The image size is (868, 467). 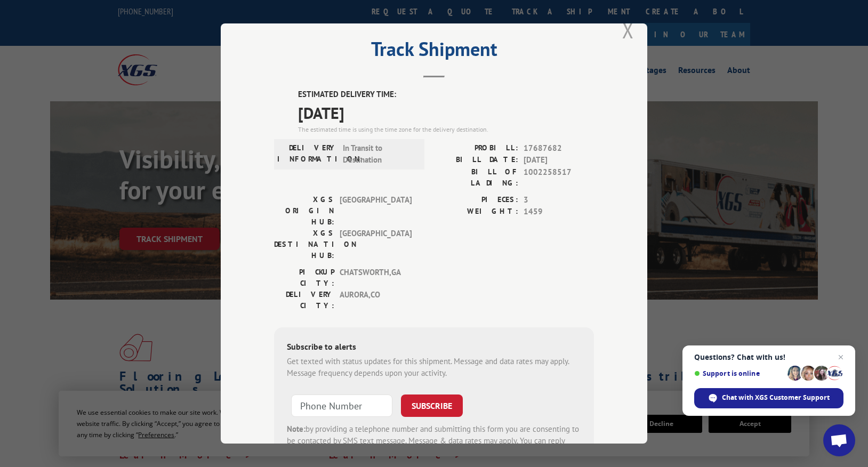 What do you see at coordinates (434, 52) in the screenshot?
I see `h2: Track Shipment` at bounding box center [434, 52].